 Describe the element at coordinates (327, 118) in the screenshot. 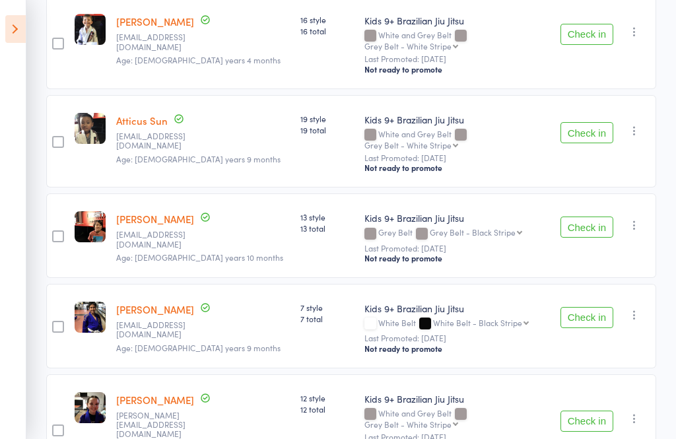

I see `span: 19 style` at that location.